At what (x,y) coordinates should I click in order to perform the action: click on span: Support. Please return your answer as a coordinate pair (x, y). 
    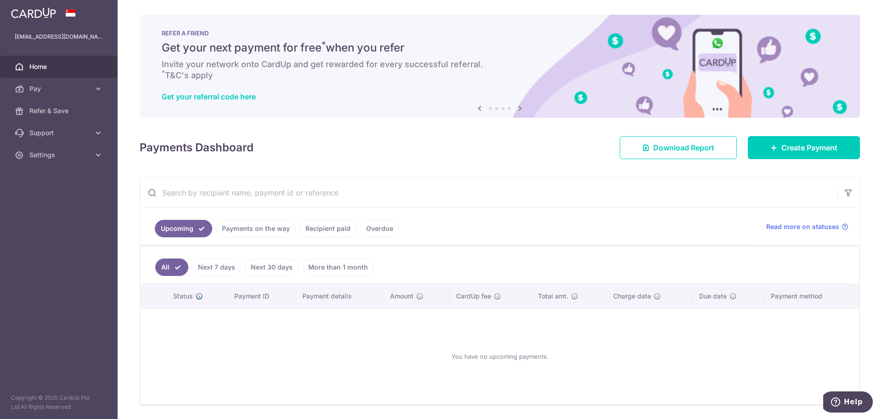
    Looking at the image, I should click on (60, 133).